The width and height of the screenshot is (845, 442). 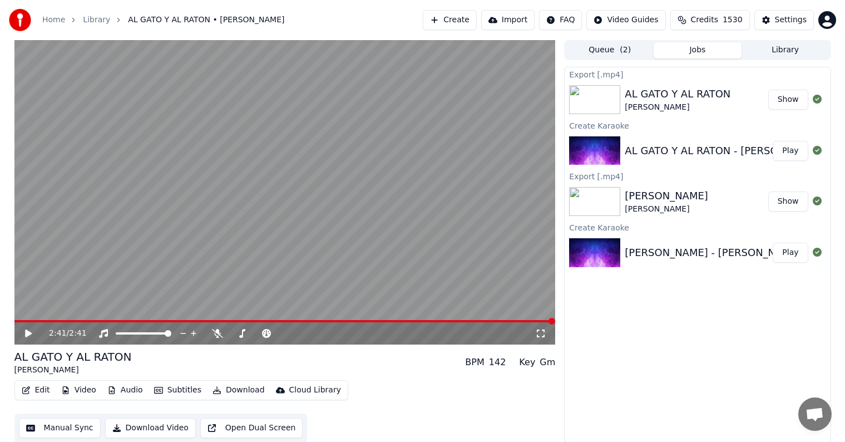 I want to click on button: Open Dual Screen, so click(x=252, y=428).